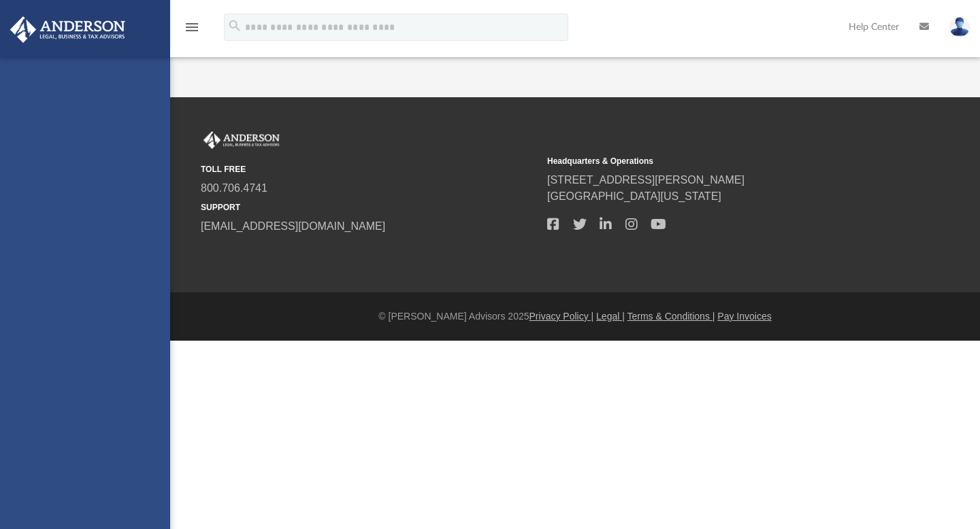  What do you see at coordinates (610, 316) in the screenshot?
I see `a: Legal |` at bounding box center [610, 316].